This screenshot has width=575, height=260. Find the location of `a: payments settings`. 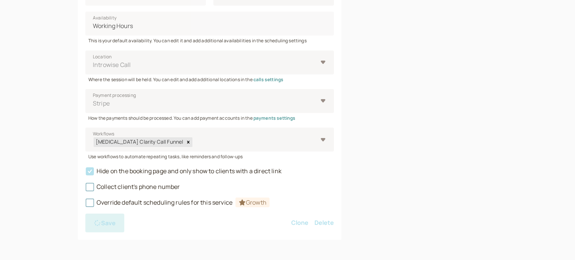

a: payments settings is located at coordinates (274, 118).